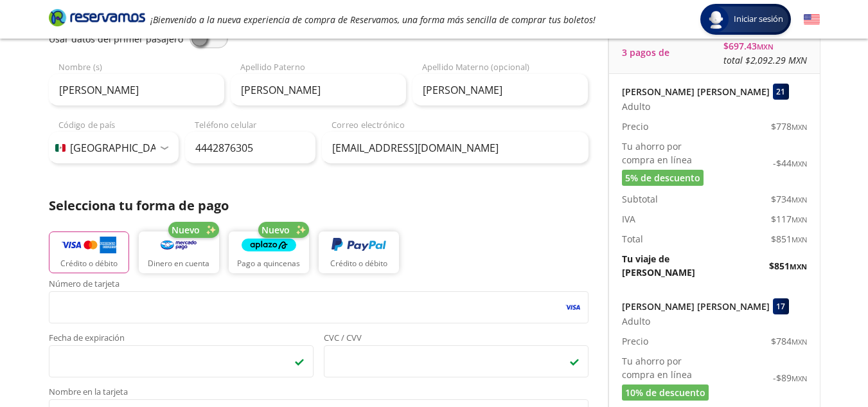  Describe the element at coordinates (789, 126) in the screenshot. I see `span: $ 778` at that location.